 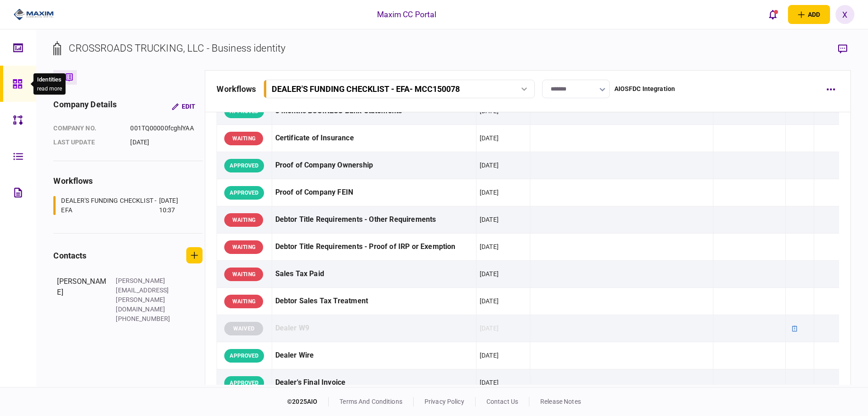 I want to click on img: client company logo, so click(x=34, y=14).